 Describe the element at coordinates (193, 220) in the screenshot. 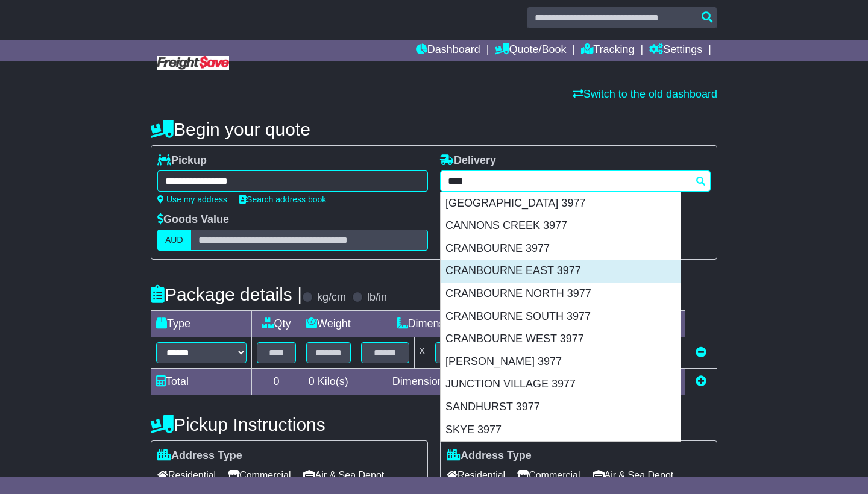

I see `label: Goods Value` at that location.